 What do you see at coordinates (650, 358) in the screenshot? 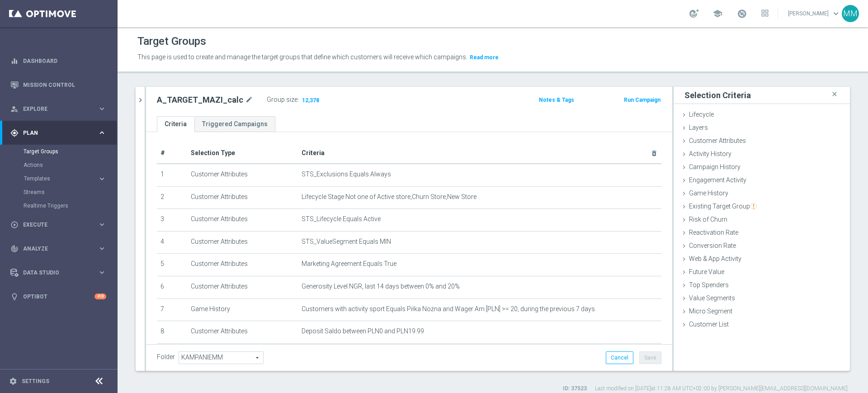
I see `button: Save` at bounding box center [650, 358].